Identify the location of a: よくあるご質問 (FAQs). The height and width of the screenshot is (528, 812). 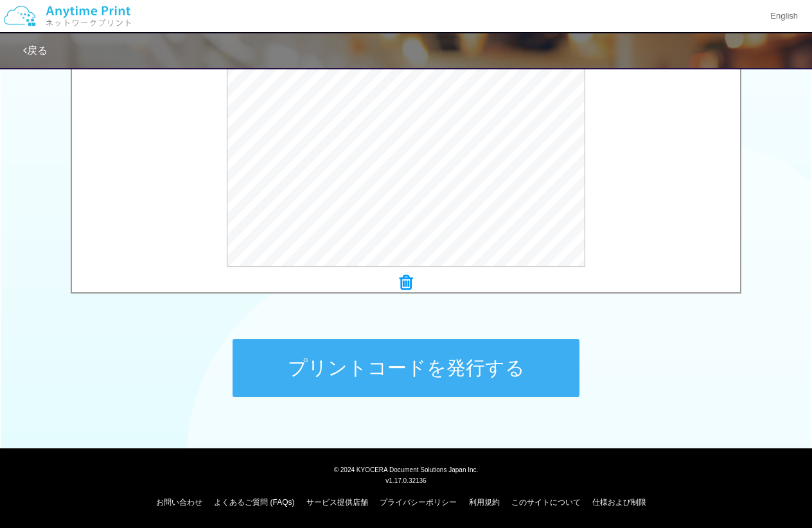
(254, 502).